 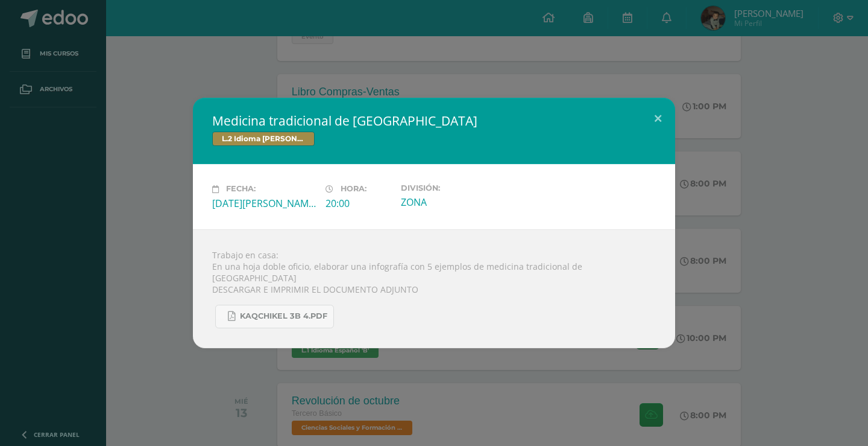 I want to click on a: KAQCHIKEL 3B 4.pdf, so click(x=274, y=316).